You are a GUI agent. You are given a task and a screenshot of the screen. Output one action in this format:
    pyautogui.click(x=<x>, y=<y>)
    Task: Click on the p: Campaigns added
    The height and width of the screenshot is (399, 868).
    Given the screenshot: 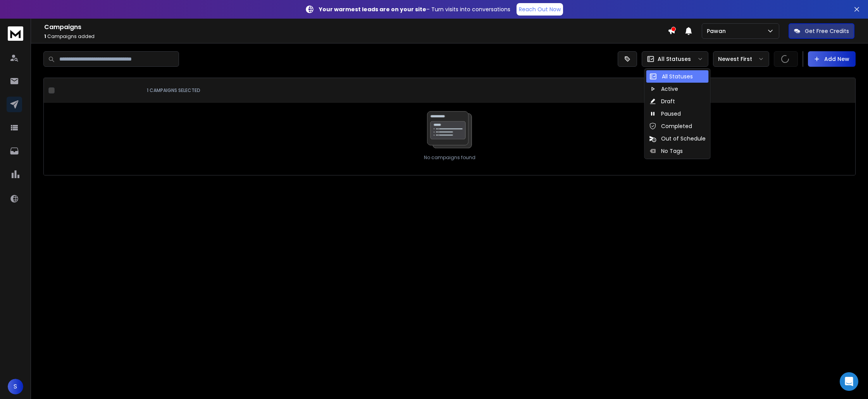 What is the action you would take?
    pyautogui.click(x=355, y=36)
    